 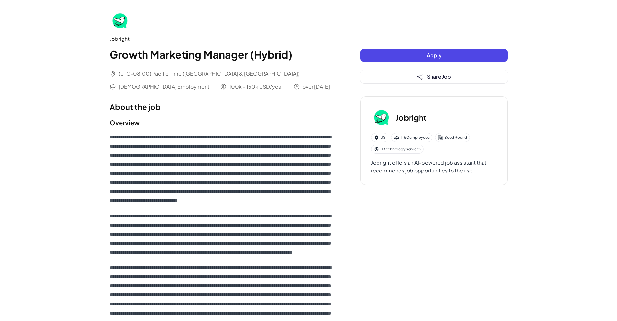 I want to click on div: Seed Round, so click(x=453, y=137).